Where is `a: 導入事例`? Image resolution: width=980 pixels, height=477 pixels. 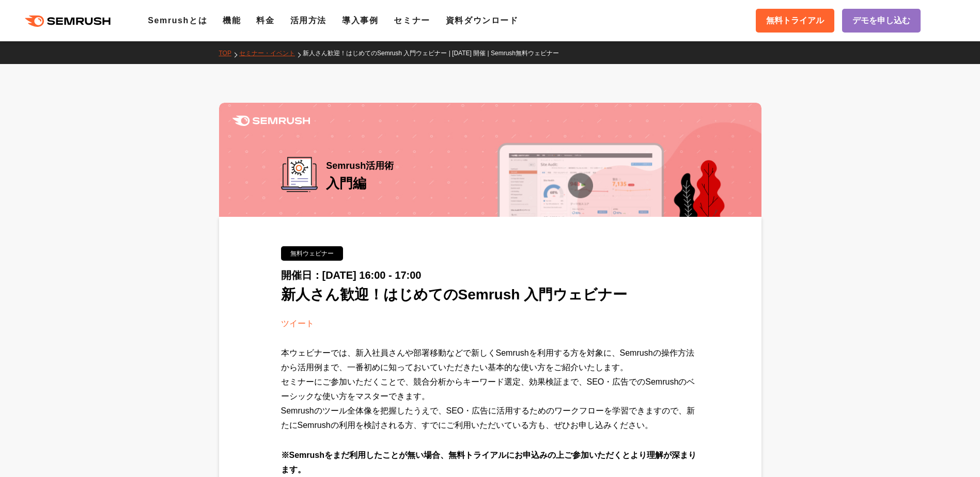
a: 導入事例 is located at coordinates (360, 20).